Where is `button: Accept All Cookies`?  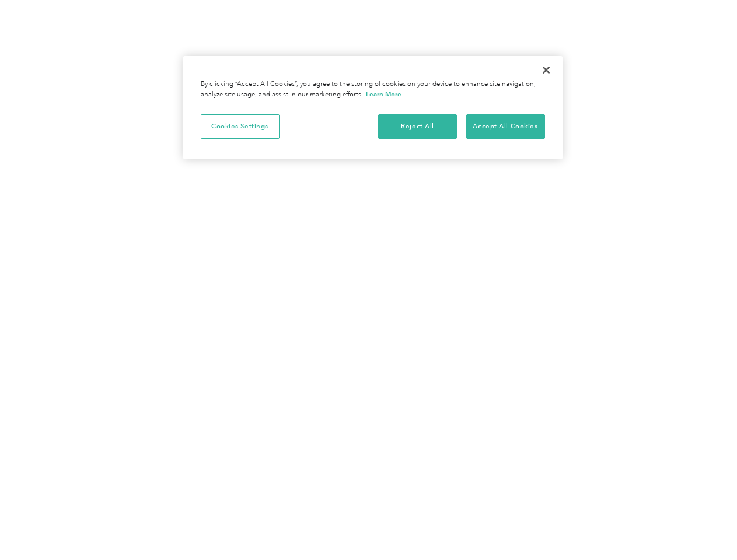
button: Accept All Cookies is located at coordinates (505, 126).